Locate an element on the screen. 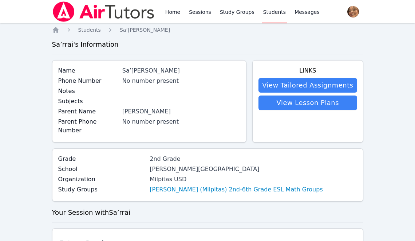  nav: Breadcrumb is located at coordinates (208, 30).